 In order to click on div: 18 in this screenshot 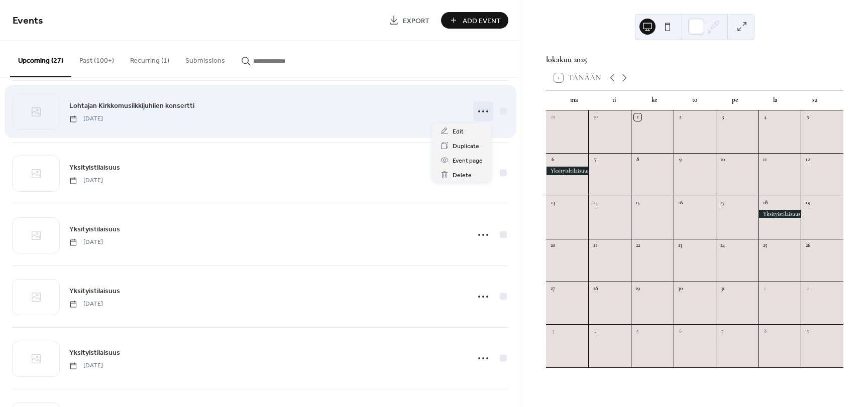, I will do `click(765, 203)`.